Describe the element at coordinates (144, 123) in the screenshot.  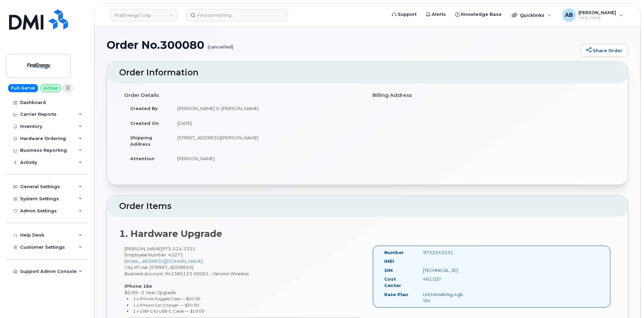
I see `strong: Created On` at that location.